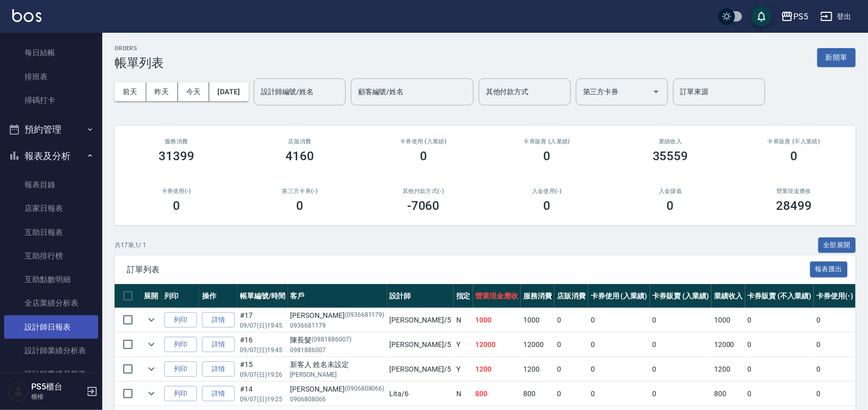  I want to click on h3: 4160, so click(300, 156).